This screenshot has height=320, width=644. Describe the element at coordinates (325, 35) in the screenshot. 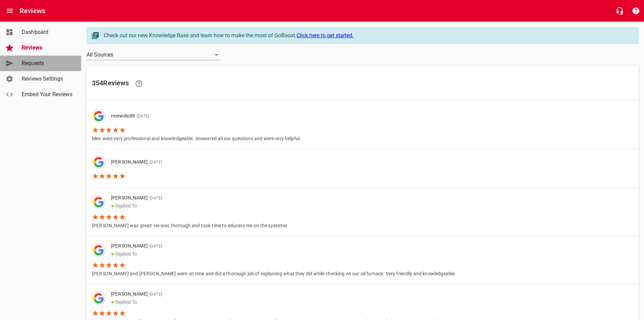

I see `a: Click here to get started.` at that location.